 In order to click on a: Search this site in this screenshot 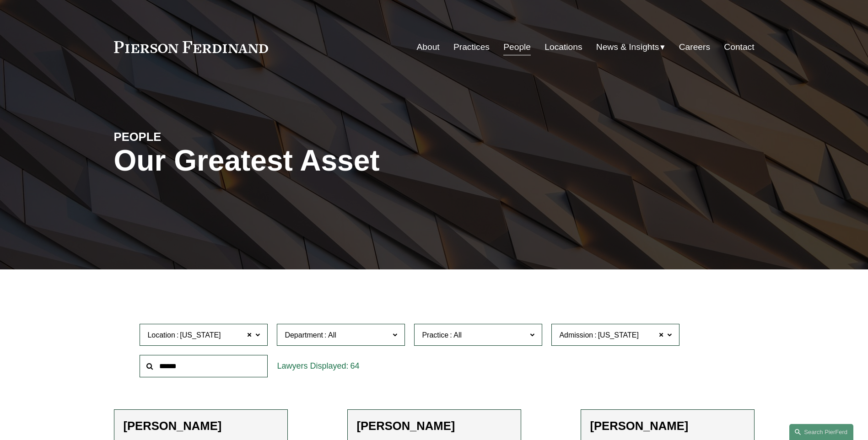, I will do `click(821, 432)`.